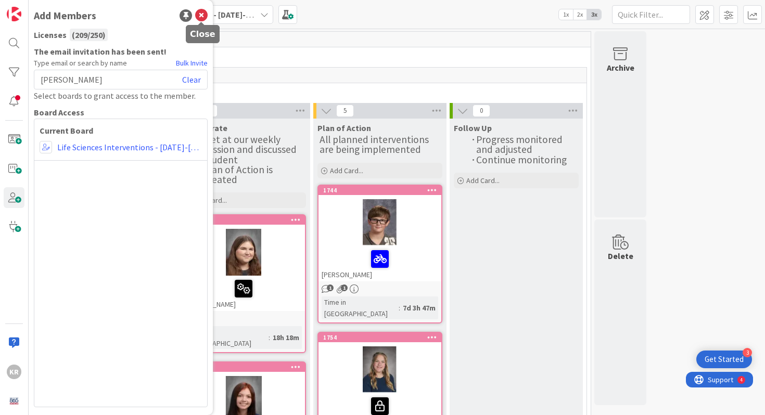 The width and height of the screenshot is (765, 415). Describe the element at coordinates (65, 16) in the screenshot. I see `div: Add Members` at that location.